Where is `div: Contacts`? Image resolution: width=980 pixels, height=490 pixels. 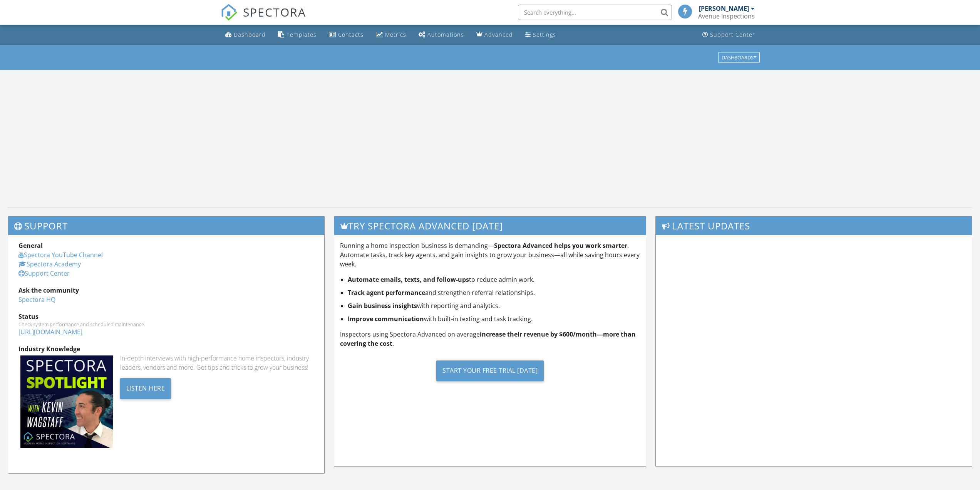
div: Contacts is located at coordinates (351, 34).